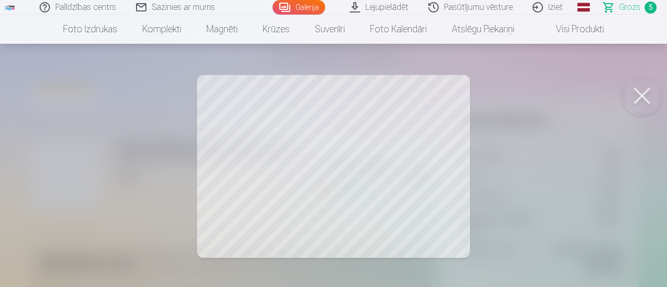 Image resolution: width=667 pixels, height=287 pixels. Describe the element at coordinates (90, 29) in the screenshot. I see `a: Foto izdrukas` at that location.